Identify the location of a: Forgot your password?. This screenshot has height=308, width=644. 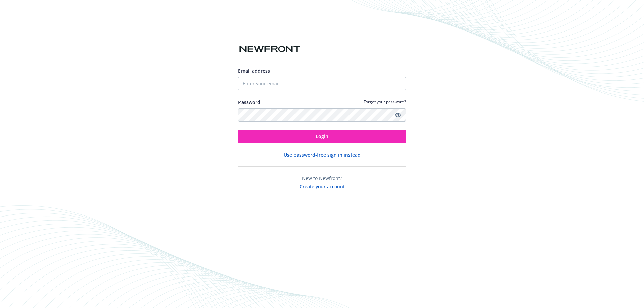
(384, 101).